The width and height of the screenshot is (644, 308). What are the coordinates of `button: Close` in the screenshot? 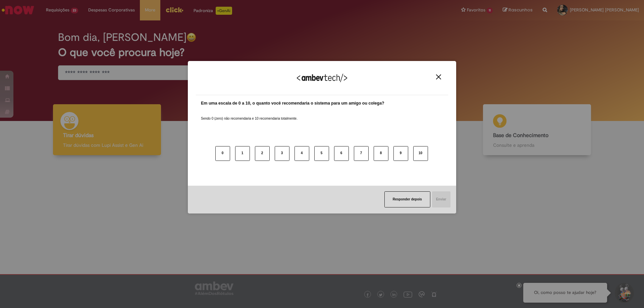 It's located at (438, 77).